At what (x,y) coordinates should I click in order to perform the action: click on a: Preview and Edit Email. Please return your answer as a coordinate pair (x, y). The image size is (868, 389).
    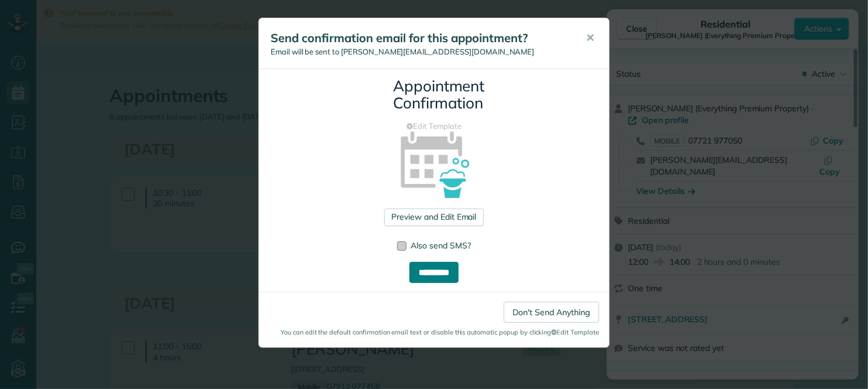
    Looking at the image, I should click on (434, 217).